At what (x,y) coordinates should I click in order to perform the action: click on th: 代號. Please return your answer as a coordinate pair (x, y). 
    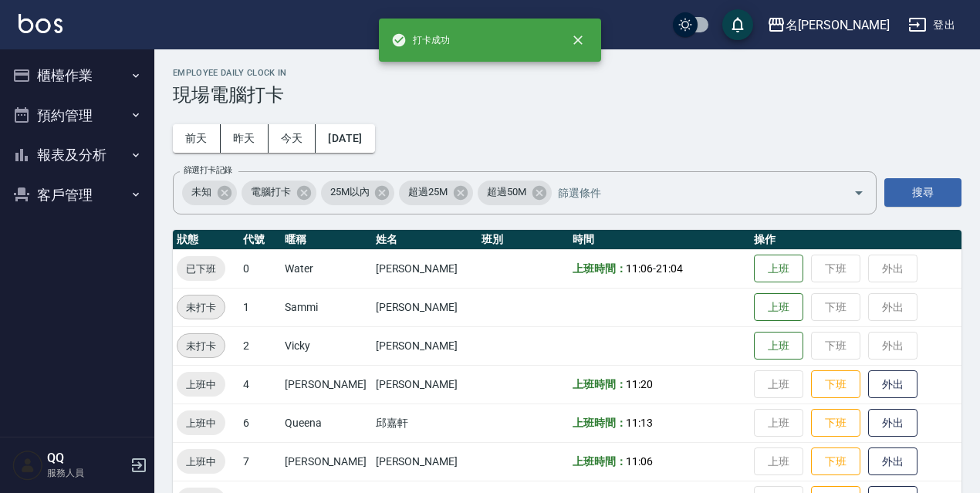
    Looking at the image, I should click on (260, 240).